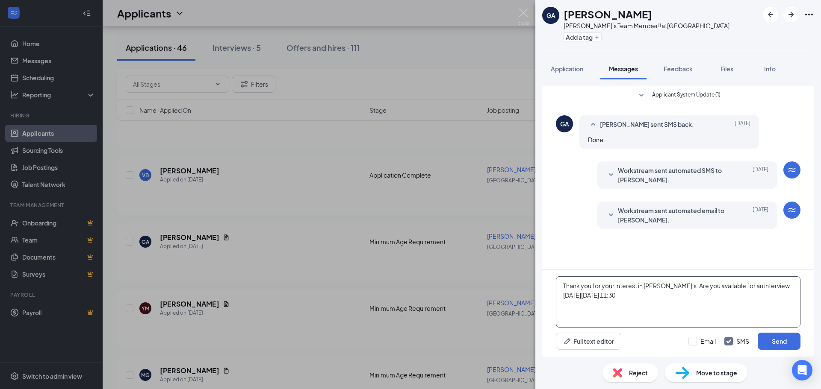 The width and height of the screenshot is (821, 389). What do you see at coordinates (779, 342) in the screenshot?
I see `button: Send` at bounding box center [779, 342].